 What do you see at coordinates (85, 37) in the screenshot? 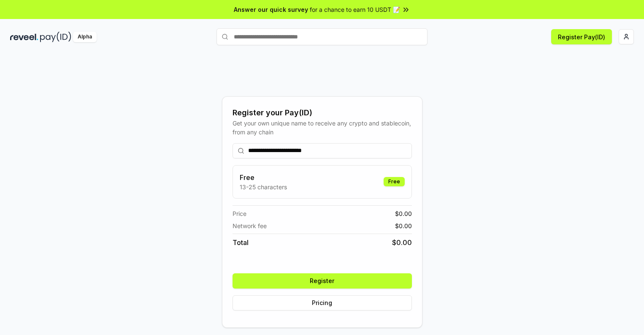
I see `div: Alpha` at bounding box center [85, 37].